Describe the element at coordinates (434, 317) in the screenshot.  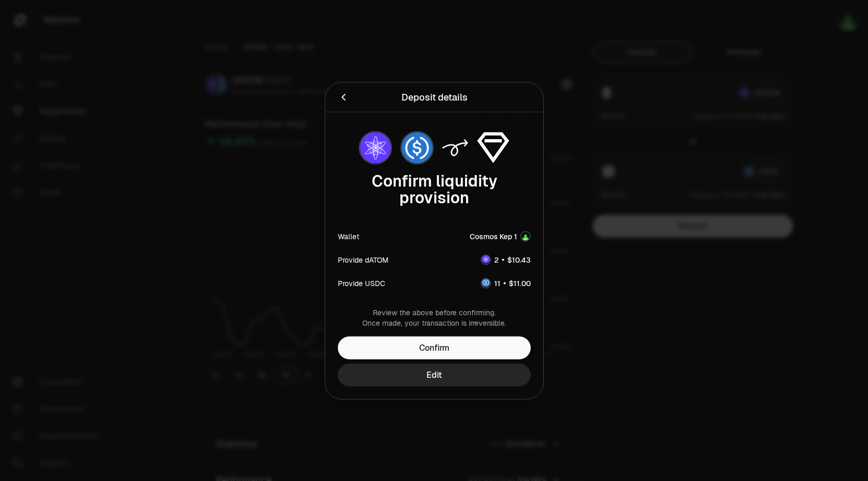
I see `div: Review the above before confirming. Once made, your transaction is irreversible.` at that location.